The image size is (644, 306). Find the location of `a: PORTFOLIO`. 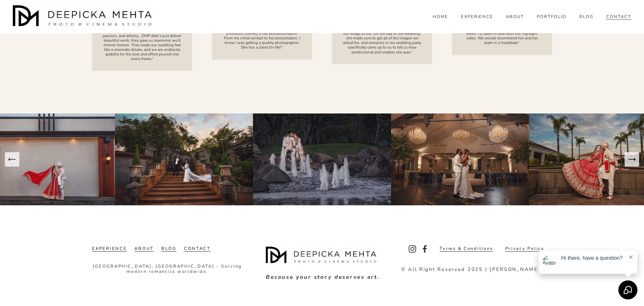

a: PORTFOLIO is located at coordinates (551, 17).